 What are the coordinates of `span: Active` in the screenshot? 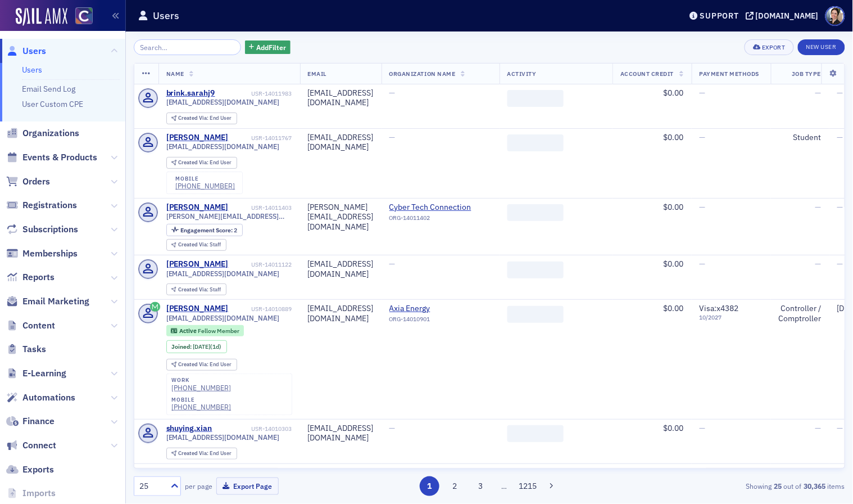 It's located at (188, 331).